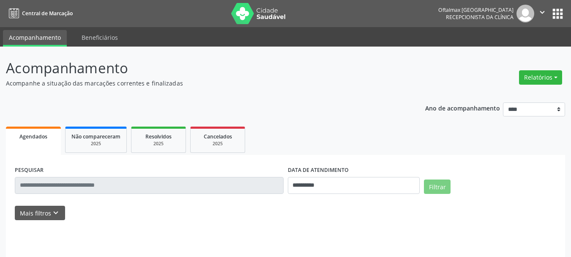 This screenshot has height=257, width=571. Describe the element at coordinates (318, 170) in the screenshot. I see `label: DATA DE ATENDIMENTO` at that location.